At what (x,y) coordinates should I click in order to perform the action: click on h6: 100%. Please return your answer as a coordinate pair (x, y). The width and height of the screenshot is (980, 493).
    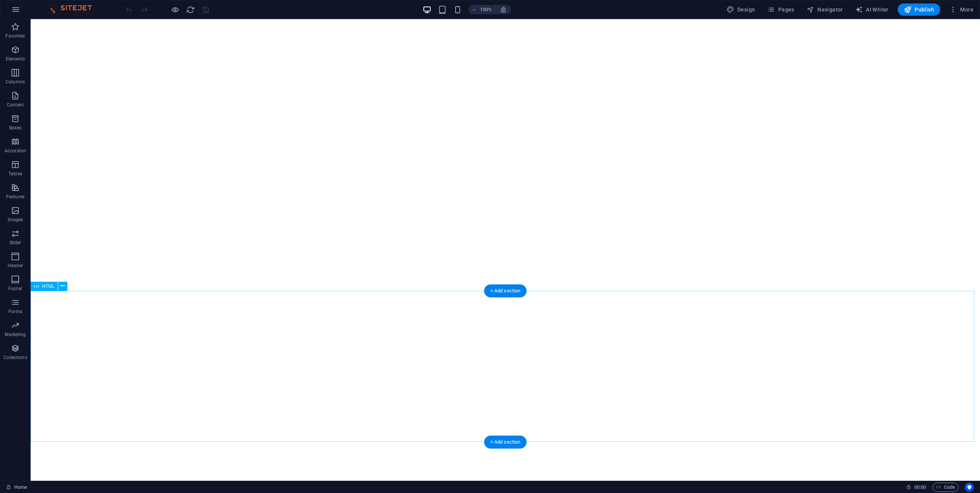
    Looking at the image, I should click on (486, 10).